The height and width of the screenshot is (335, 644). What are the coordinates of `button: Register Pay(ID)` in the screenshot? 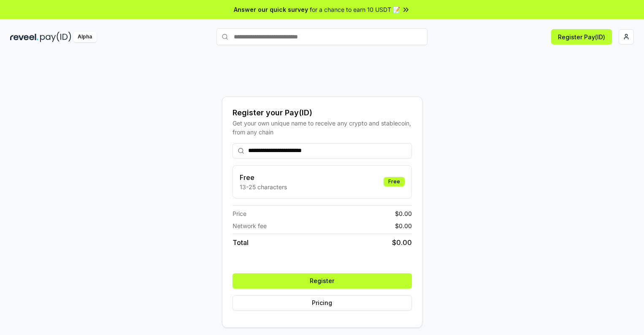 It's located at (582, 37).